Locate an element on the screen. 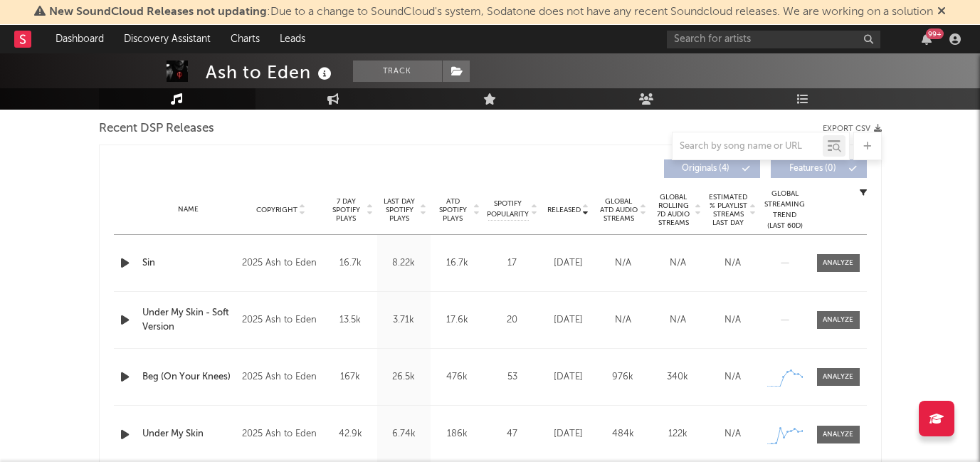 This screenshot has height=462, width=980. button: Originals(4) is located at coordinates (711, 168).